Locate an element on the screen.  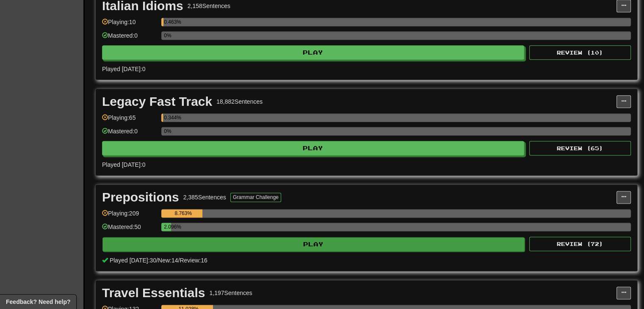
button: Review (72) is located at coordinates (580, 244).